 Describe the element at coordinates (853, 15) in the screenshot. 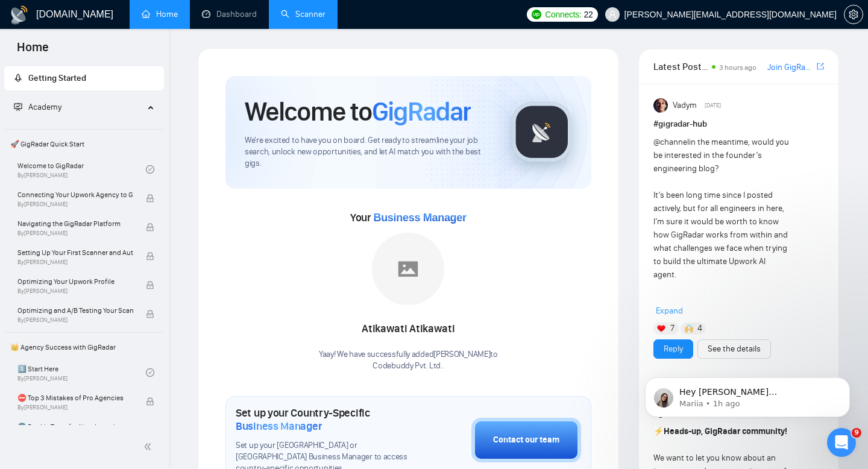

I see `span: setting` at that location.